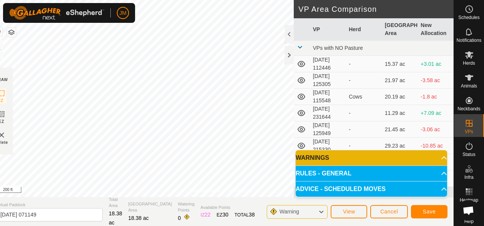 The width and height of the screenshot is (484, 226). Describe the element at coordinates (312, 158) in the screenshot. I see `span: WARNINGS` at that location.